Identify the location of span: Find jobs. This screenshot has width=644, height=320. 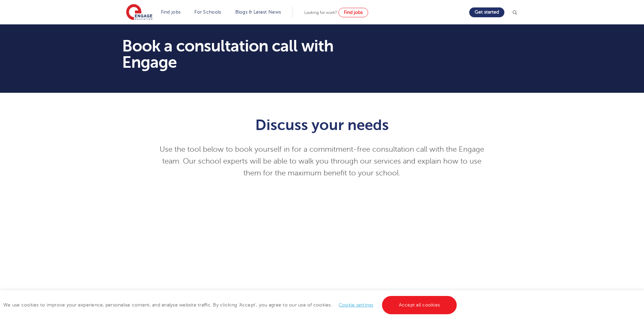
(353, 12).